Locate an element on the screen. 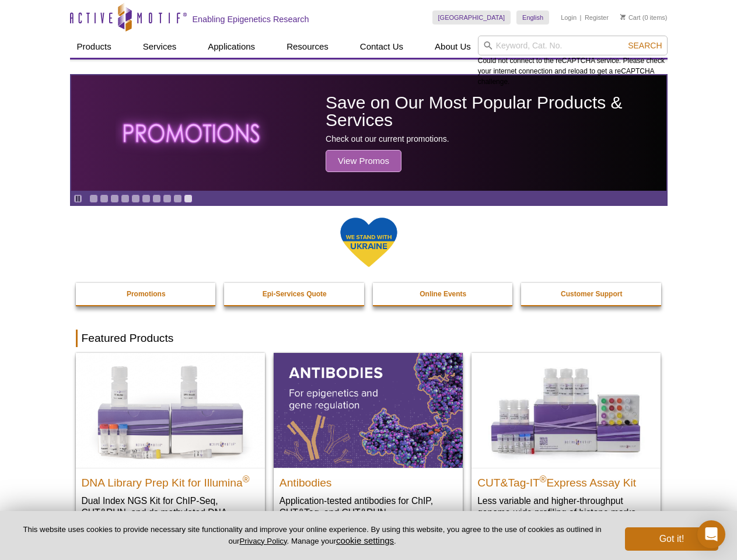  h2: Enabling Epigenetics Research is located at coordinates (251, 19).